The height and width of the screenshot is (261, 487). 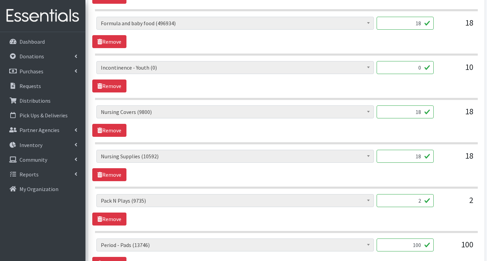 I want to click on span: Nursing Supplies (10592), so click(x=235, y=157).